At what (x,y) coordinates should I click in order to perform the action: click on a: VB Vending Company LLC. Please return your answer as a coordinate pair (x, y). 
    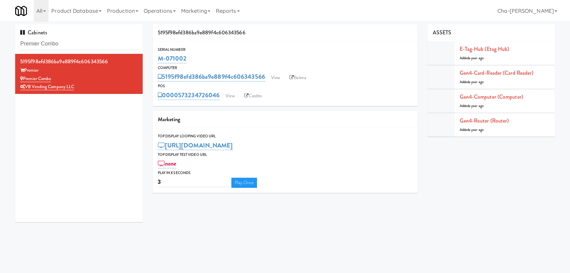
    Looking at the image, I should click on (47, 87).